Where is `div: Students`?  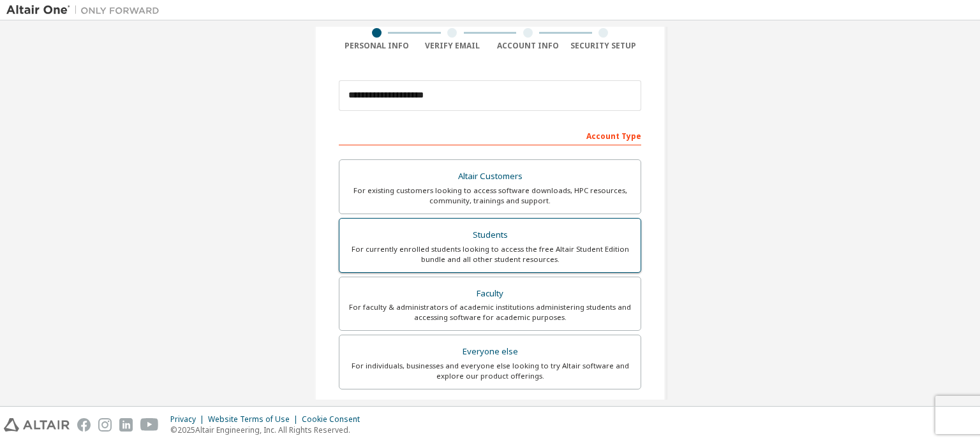
div: Students is located at coordinates (490, 235).